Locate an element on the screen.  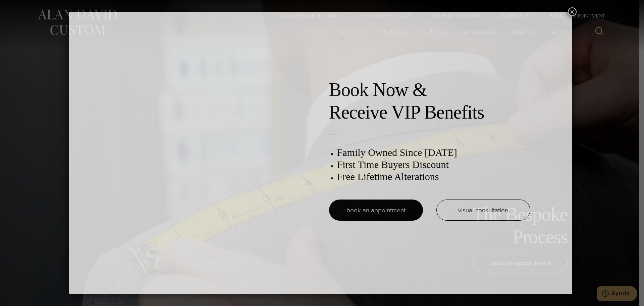
span: Ayuda is located at coordinates (24, 8).